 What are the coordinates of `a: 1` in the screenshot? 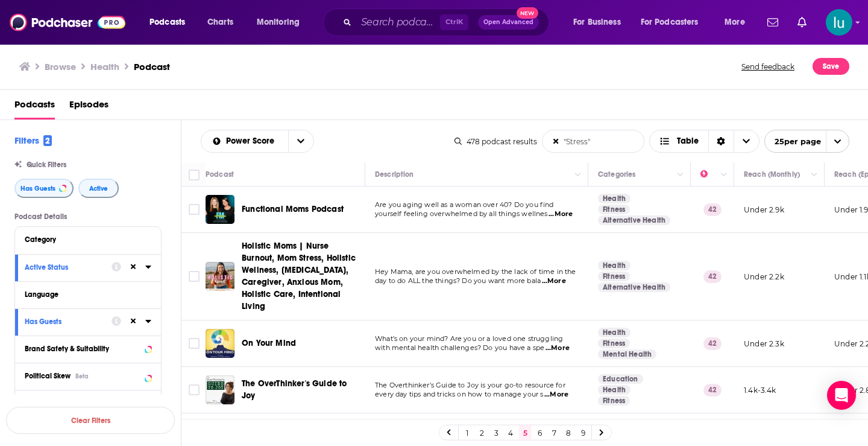 It's located at (467, 432).